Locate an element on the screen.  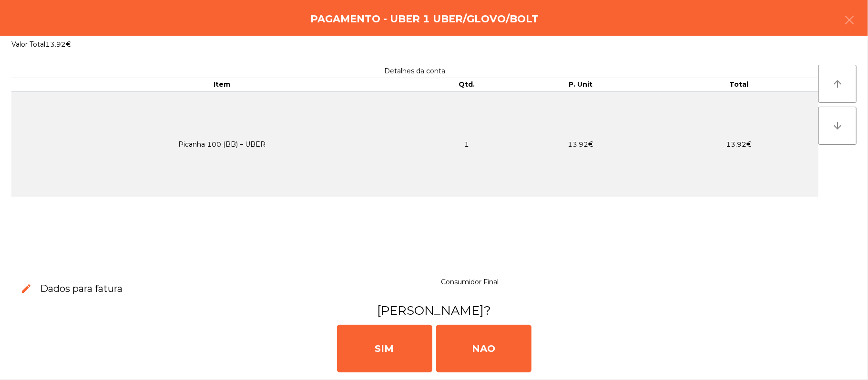
th: P. Unit is located at coordinates (581, 85).